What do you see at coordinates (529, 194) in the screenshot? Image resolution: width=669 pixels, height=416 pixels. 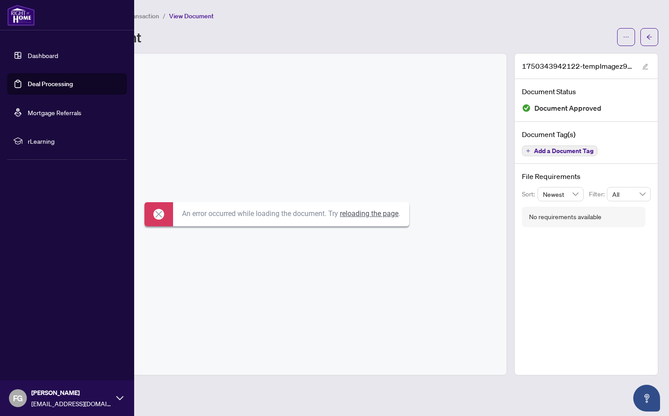 I see `p: Sort:` at bounding box center [529, 194].